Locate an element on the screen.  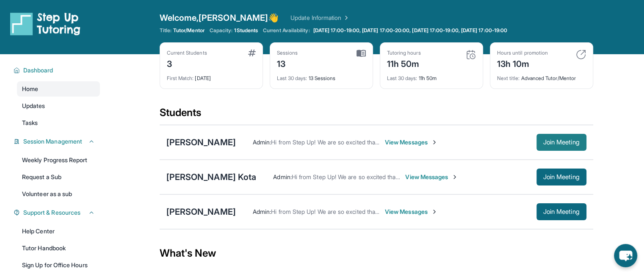
a: Updates is located at coordinates (58, 106).